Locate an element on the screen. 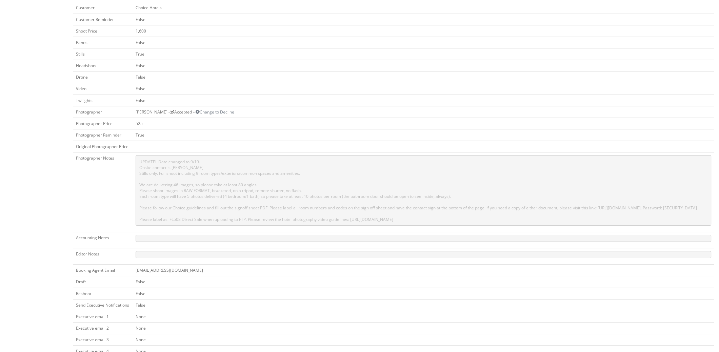  td: Booking Agent Email is located at coordinates (103, 270).